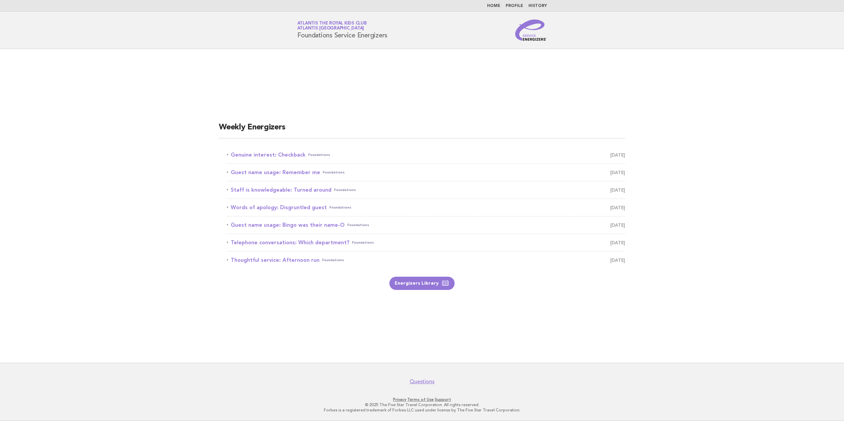  I want to click on p: Forbes is a registered trademark of Forbes LLC used under license by The Five Star Travel Corpora..., so click(422, 410).